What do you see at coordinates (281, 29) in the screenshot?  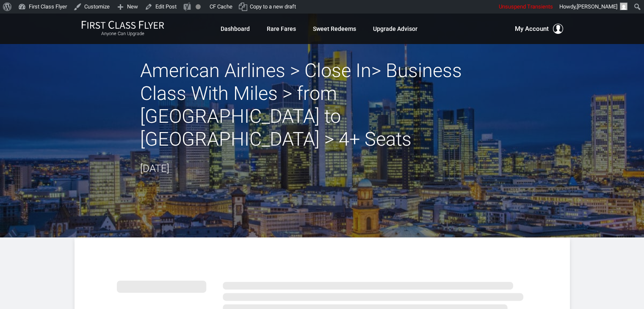 I see `a: Rare Fares` at bounding box center [281, 29].